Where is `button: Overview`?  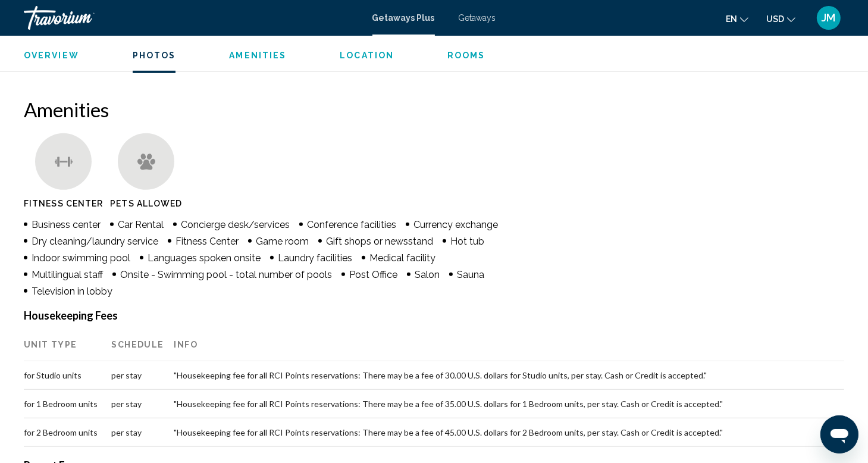
button: Overview is located at coordinates (51, 55).